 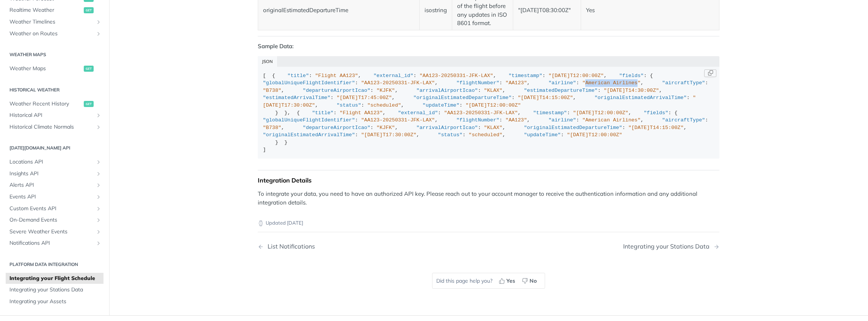 I want to click on a: Alerts APIShow subpages for Alerts API, so click(x=55, y=185).